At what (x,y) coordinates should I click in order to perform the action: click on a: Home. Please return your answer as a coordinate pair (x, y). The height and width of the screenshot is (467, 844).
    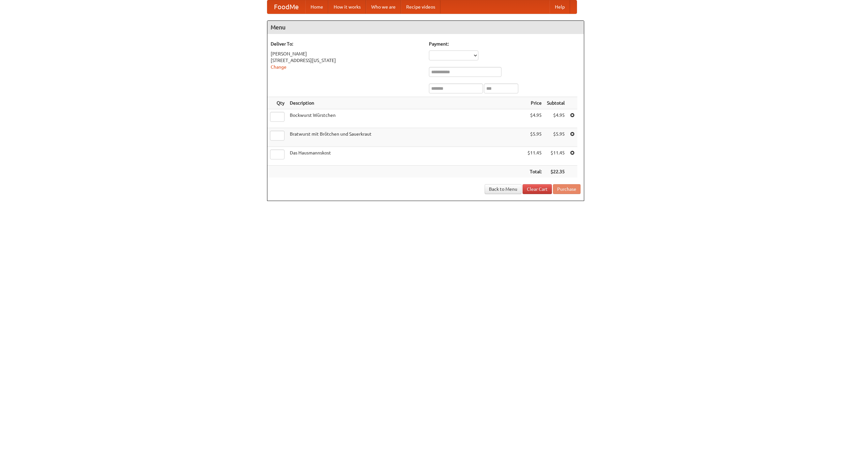
    Looking at the image, I should click on (317, 7).